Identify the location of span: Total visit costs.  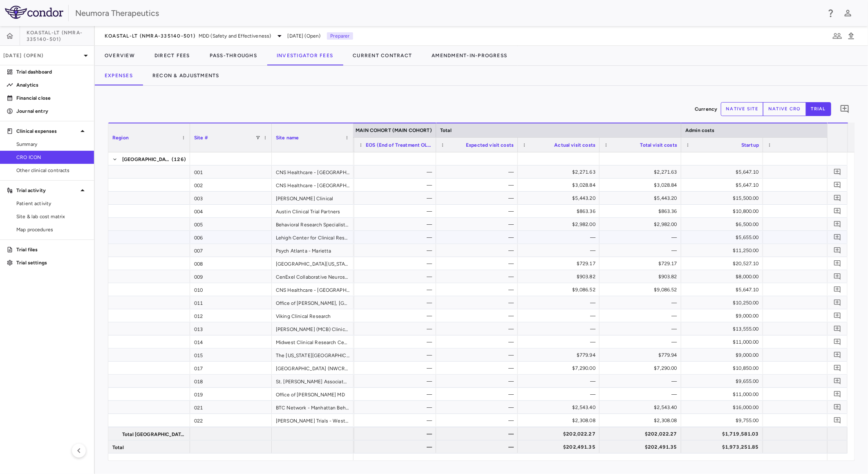
(658, 145).